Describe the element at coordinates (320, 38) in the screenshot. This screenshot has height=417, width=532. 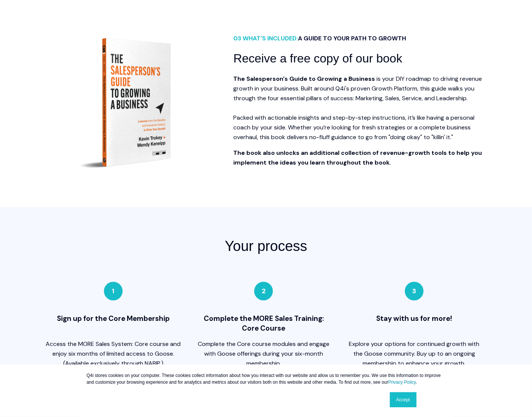
I see `span: 03 WHAT'S INCLUDED:` at that location.